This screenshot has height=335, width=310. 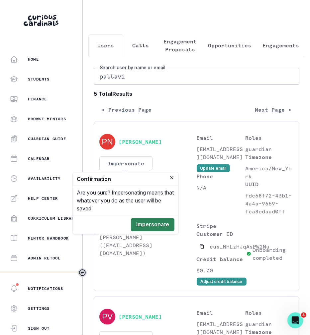 I want to click on p: Sign Out, so click(x=39, y=329).